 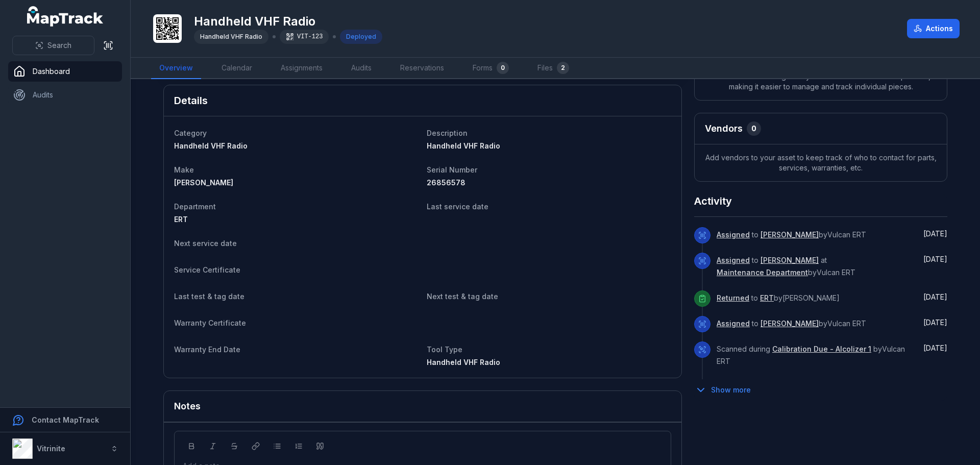 What do you see at coordinates (53, 45) in the screenshot?
I see `button: Search` at bounding box center [53, 45].